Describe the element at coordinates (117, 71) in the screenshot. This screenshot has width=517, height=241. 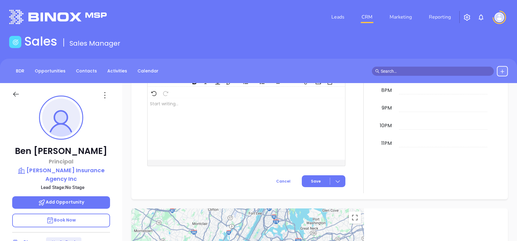
I see `a: Activities` at that location.